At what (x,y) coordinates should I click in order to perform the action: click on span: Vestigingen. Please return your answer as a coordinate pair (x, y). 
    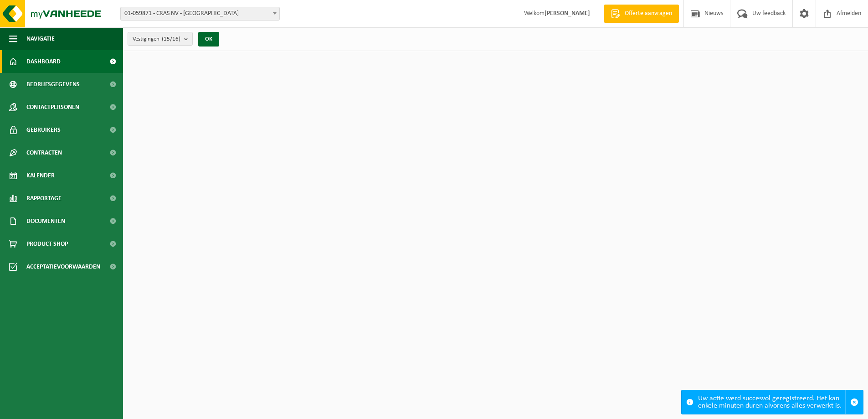
    Looking at the image, I should click on (156, 39).